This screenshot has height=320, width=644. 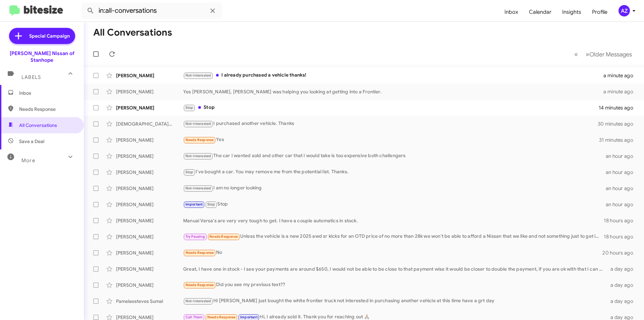 I want to click on span: All Conversations, so click(x=38, y=125).